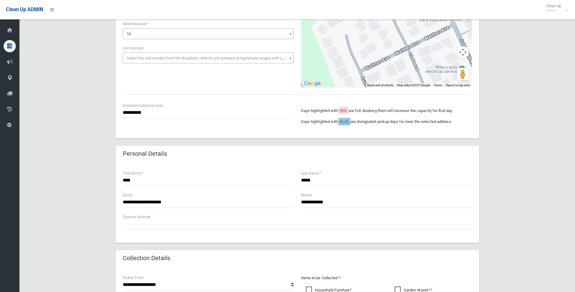  Describe the element at coordinates (387, 278) in the screenshot. I see `p: Items to be Collected *` at that location.